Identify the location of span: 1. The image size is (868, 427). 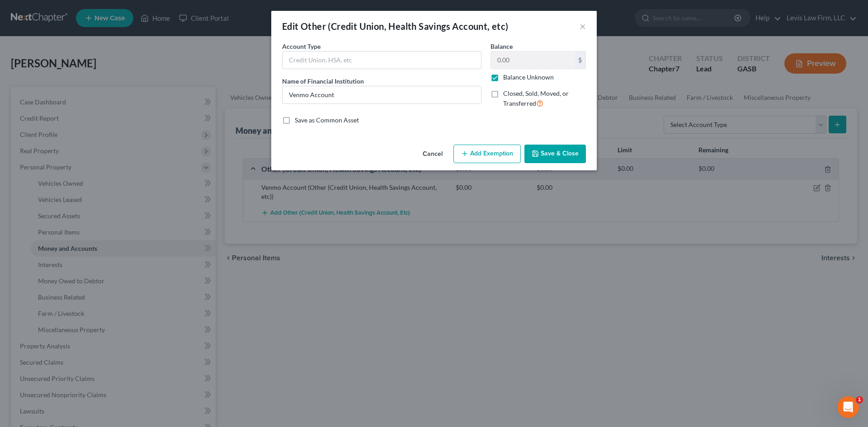
(860, 400).